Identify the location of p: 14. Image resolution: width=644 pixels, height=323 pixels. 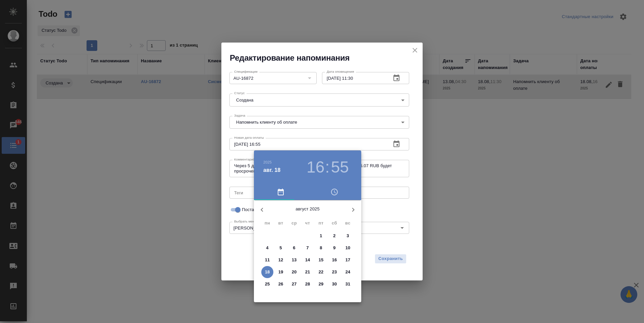
(307, 260).